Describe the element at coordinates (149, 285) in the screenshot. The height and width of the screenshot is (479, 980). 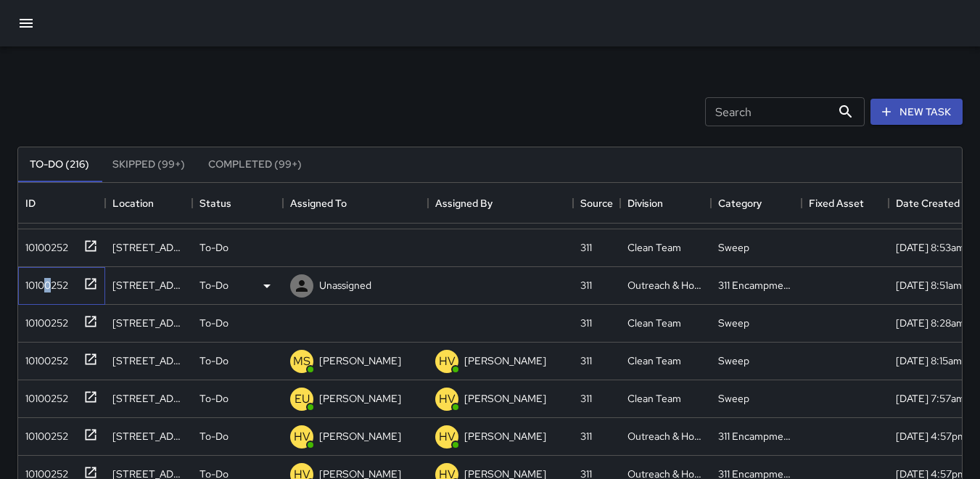
I see `div: 1000 Howard Street` at that location.